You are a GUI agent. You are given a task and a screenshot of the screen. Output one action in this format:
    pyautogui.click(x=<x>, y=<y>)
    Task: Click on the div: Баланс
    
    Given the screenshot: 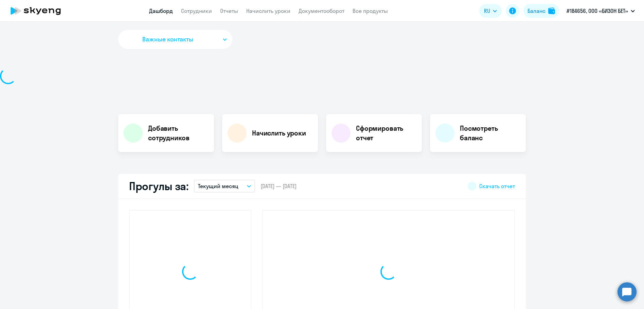 What is the action you would take?
    pyautogui.click(x=537, y=11)
    